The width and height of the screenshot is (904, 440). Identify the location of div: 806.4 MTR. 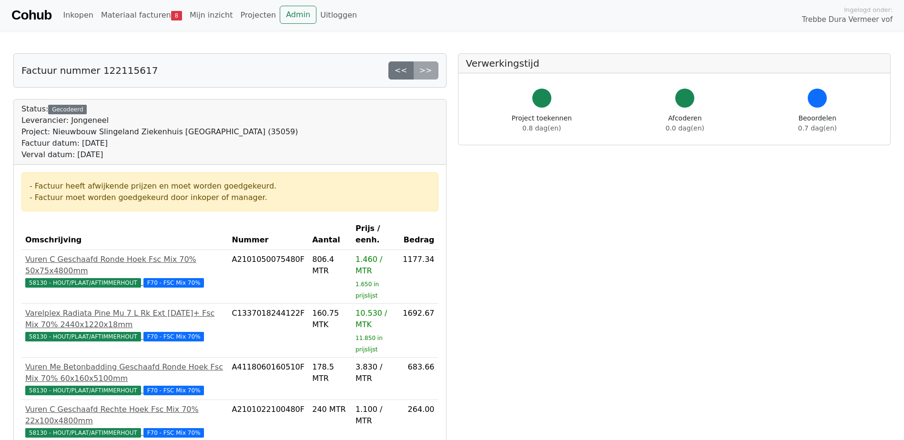
(330, 265).